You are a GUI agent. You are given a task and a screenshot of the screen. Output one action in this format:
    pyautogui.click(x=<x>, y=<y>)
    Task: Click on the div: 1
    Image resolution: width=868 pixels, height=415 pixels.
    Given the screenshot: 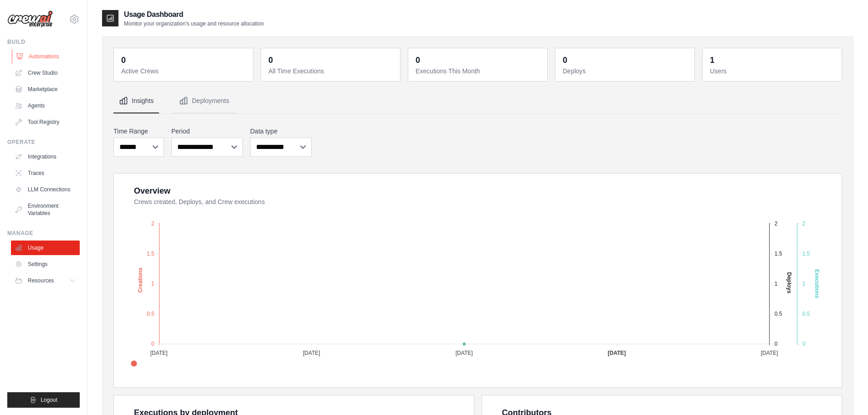 What is the action you would take?
    pyautogui.click(x=713, y=61)
    